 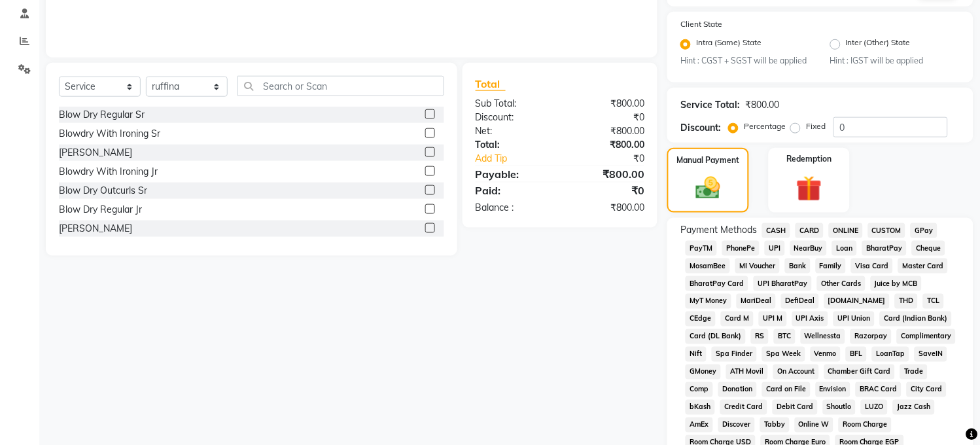 I want to click on span: Complimentary, so click(x=926, y=336).